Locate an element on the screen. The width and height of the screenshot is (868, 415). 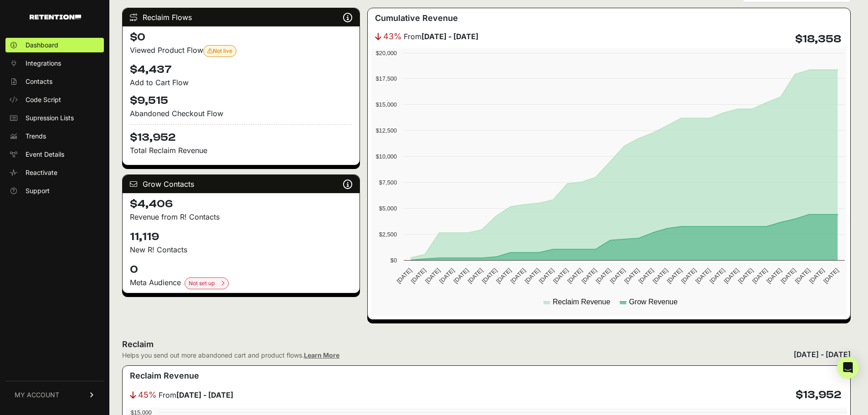
span: Event Details is located at coordinates (44, 155).